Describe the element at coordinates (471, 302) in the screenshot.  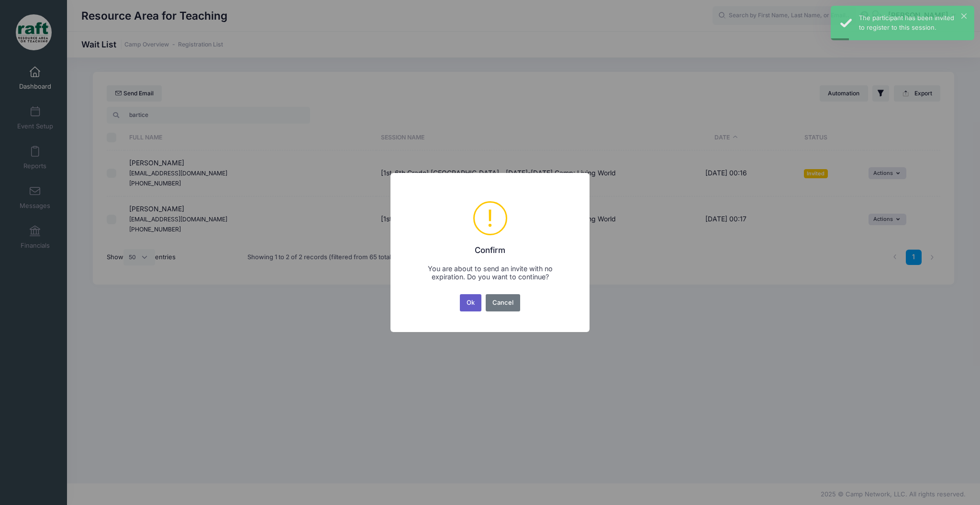
I see `button: Ok` at that location.